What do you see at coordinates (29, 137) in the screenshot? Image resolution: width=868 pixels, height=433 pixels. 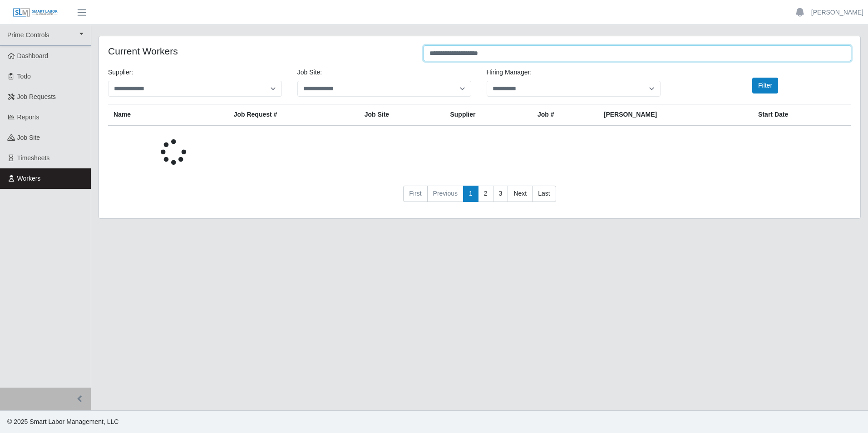 I see `span: job site` at bounding box center [29, 137].